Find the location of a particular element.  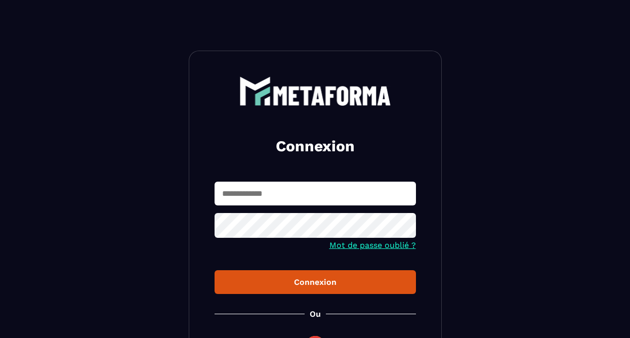

div: Connexion is located at coordinates (315, 282).